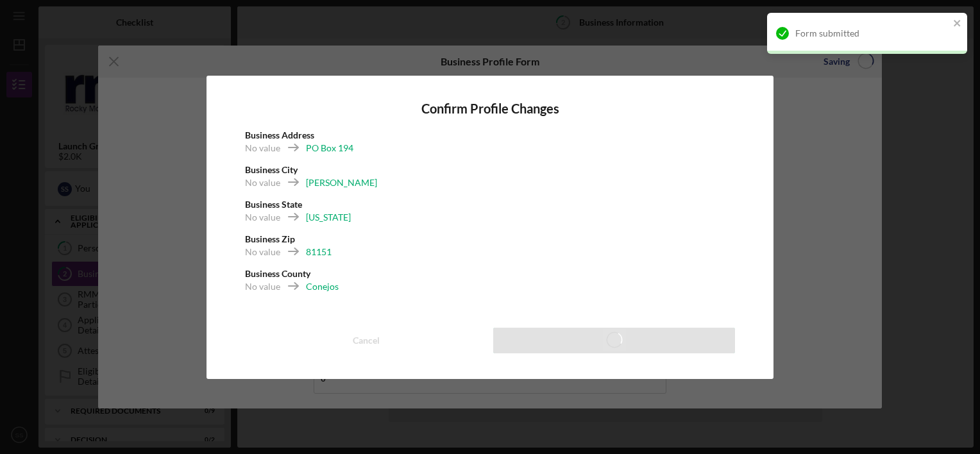  I want to click on div: Cancel, so click(366, 341).